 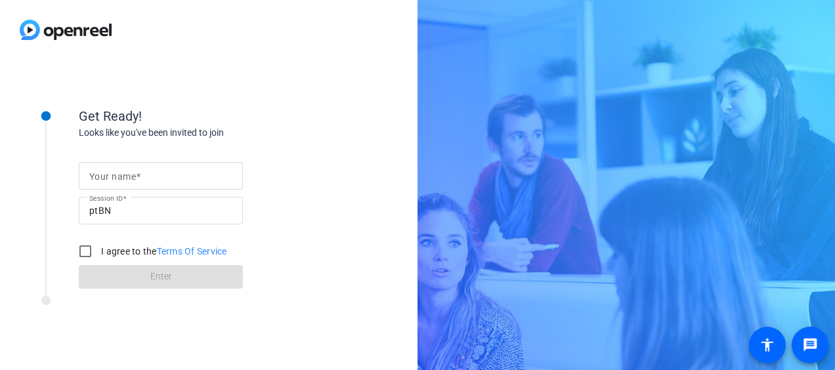 I want to click on a: Terms Of Service, so click(x=192, y=251).